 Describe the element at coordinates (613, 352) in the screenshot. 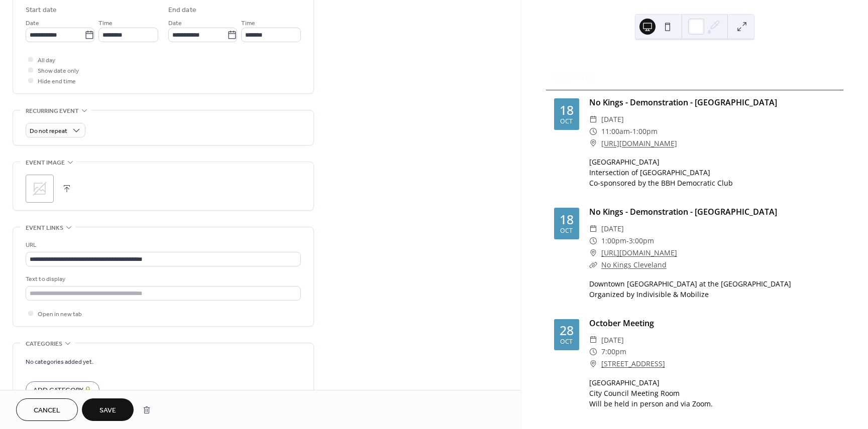

I see `span: 7:00pm` at that location.